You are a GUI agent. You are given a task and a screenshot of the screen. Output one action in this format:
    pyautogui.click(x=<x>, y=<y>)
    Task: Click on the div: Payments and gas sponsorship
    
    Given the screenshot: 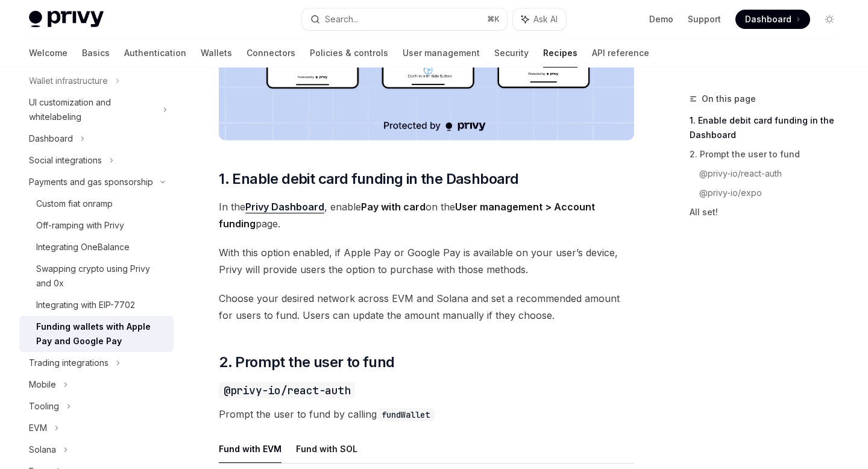 What is the action you would take?
    pyautogui.click(x=91, y=182)
    